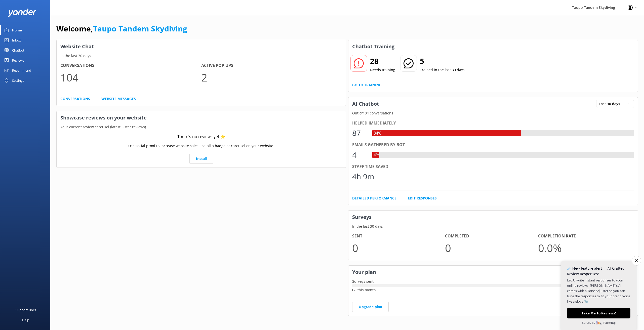 The height and width of the screenshot is (330, 644). Describe the element at coordinates (493, 217) in the screenshot. I see `h3: Surveys` at that location.